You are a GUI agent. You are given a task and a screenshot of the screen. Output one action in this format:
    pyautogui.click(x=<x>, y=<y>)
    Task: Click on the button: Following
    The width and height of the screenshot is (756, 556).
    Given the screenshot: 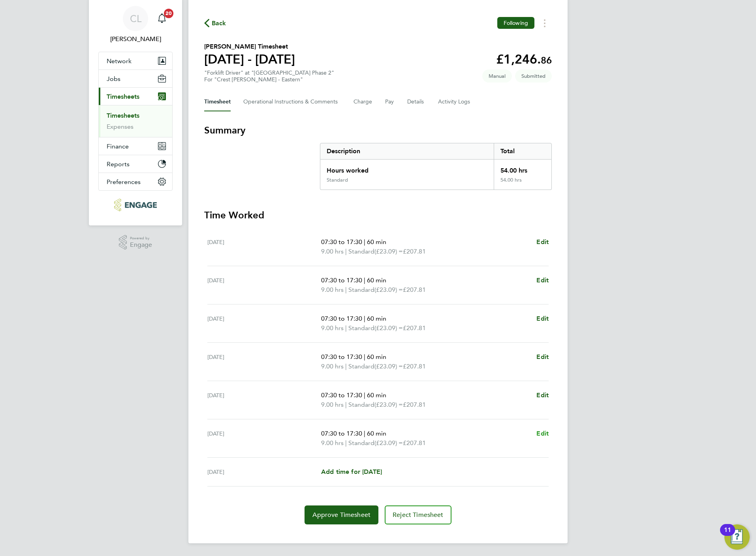 What is the action you would take?
    pyautogui.click(x=516, y=23)
    